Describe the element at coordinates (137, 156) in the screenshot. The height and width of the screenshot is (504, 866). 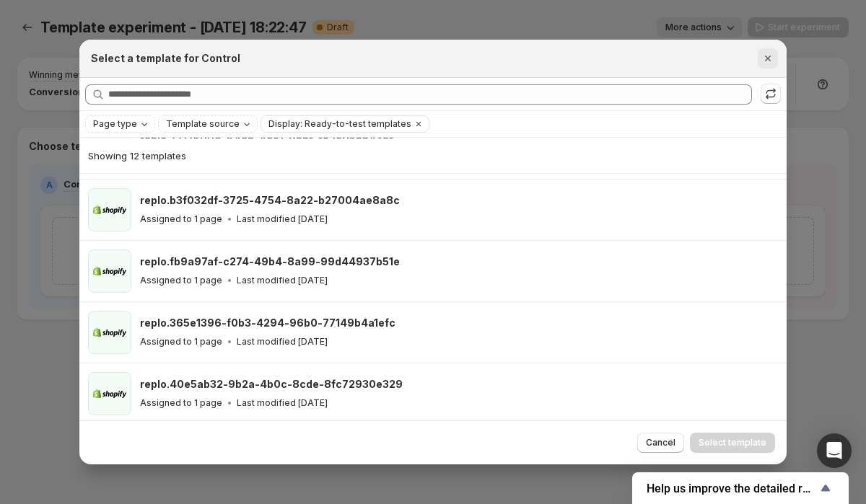
I see `span: Showing 12 templates` at that location.